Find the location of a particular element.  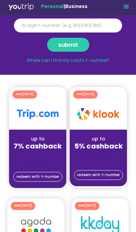

span: up to is located at coordinates (38, 139).